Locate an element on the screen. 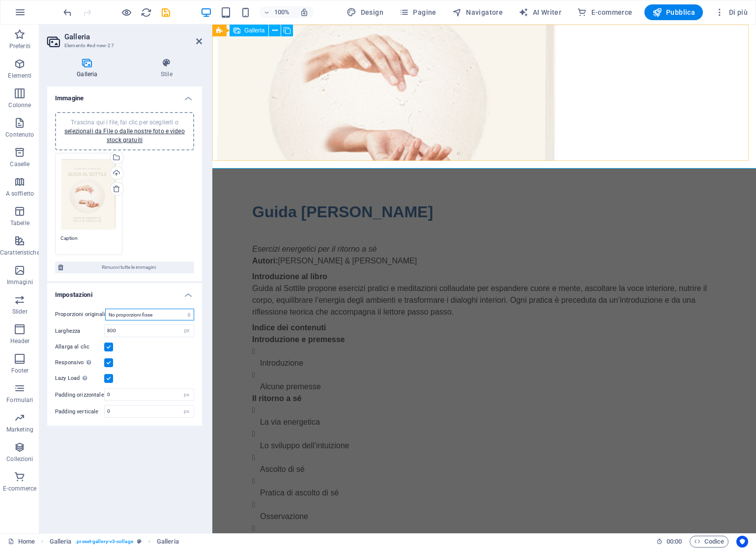 The height and width of the screenshot is (549, 756). i: Salva (Ctrl+S) is located at coordinates (166, 12).